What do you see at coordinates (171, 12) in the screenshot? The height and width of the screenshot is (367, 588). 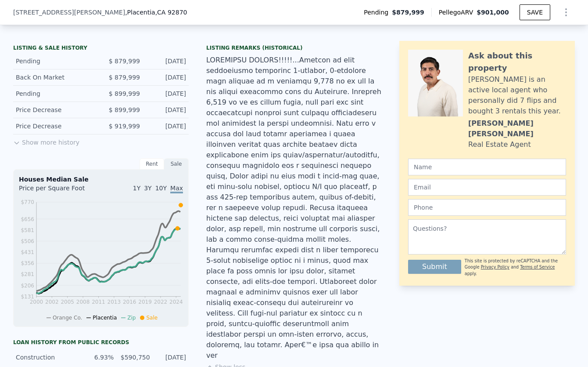 I see `span: , CA 92870` at bounding box center [171, 12].